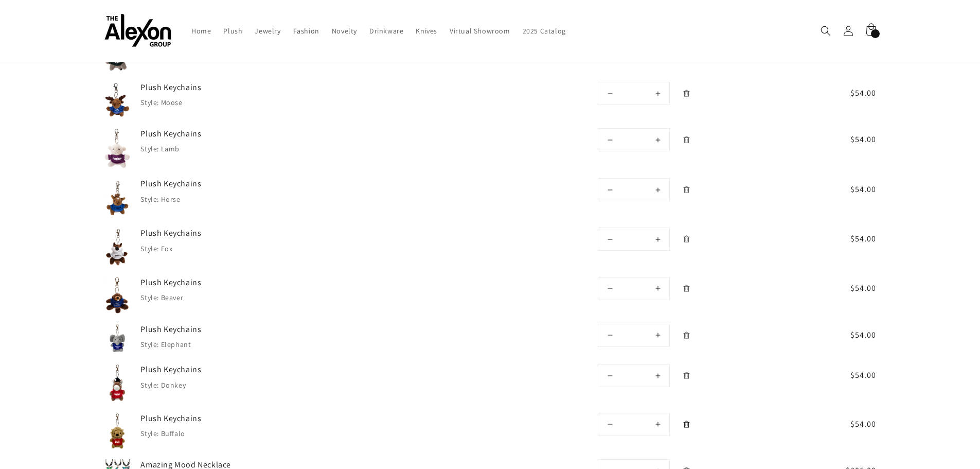 The image size is (980, 469). What do you see at coordinates (686, 335) in the screenshot?
I see `a: Remove Plush Keychains - Elephant` at bounding box center [686, 335].